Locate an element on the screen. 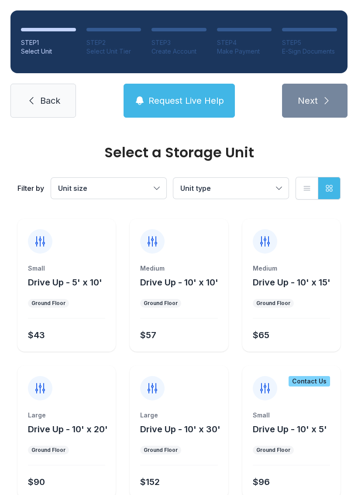 The image size is (358, 495). button: Unit size is located at coordinates (109, 188).